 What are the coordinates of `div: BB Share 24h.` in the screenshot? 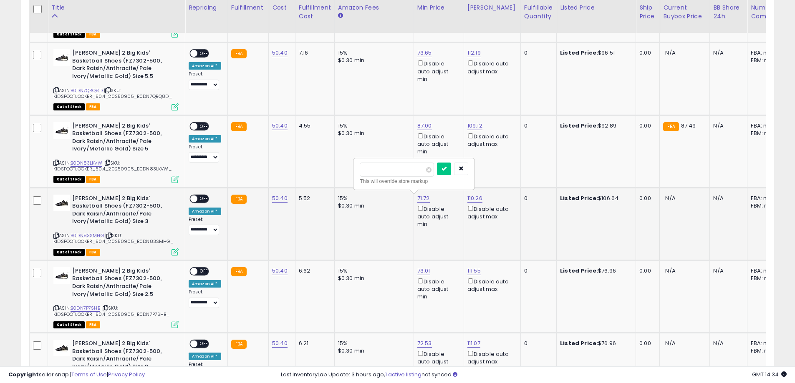 It's located at (728, 12).